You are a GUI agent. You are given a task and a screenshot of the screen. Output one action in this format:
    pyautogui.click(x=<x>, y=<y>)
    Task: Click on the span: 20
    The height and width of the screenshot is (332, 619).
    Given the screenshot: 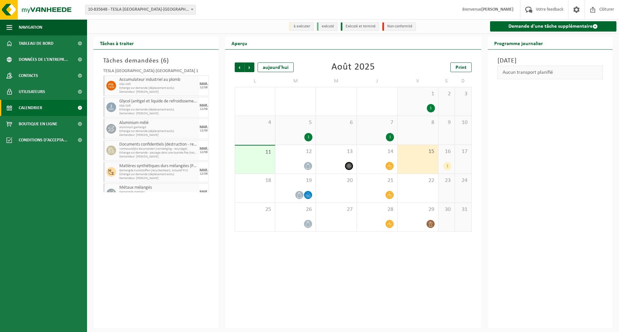 What is the action you would take?
    pyautogui.click(x=336, y=181)
    